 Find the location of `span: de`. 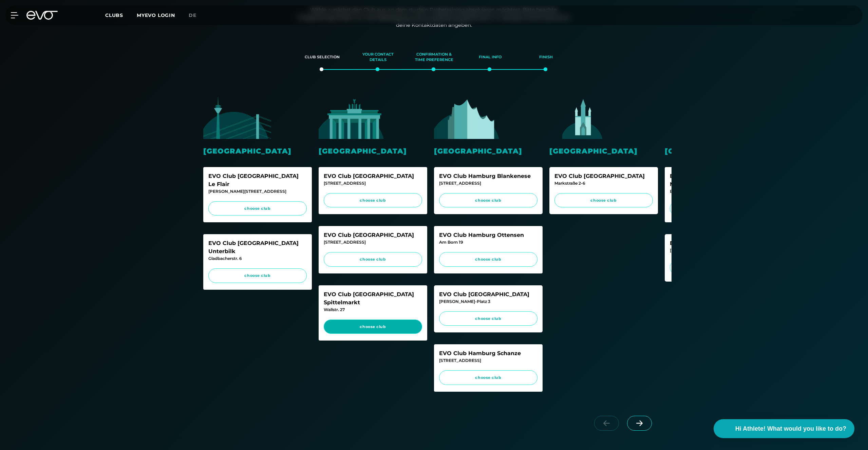

span: de is located at coordinates (193, 15).